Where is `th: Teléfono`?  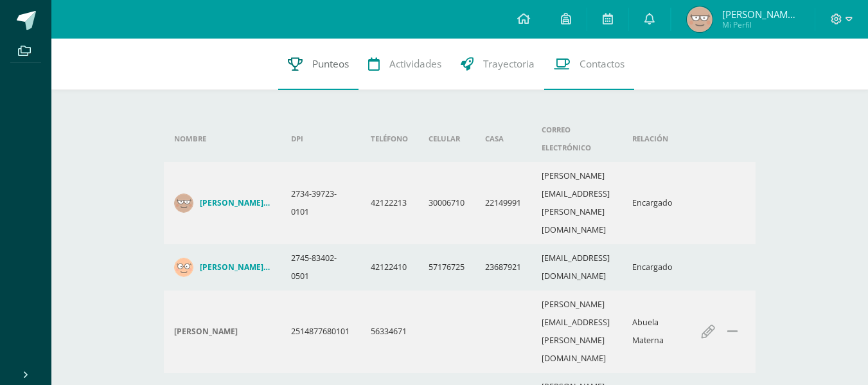
th: Teléfono is located at coordinates (389, 139).